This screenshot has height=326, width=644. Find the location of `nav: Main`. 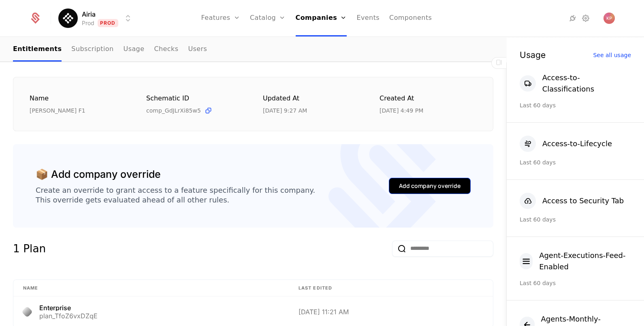

nav: Main is located at coordinates (253, 49).